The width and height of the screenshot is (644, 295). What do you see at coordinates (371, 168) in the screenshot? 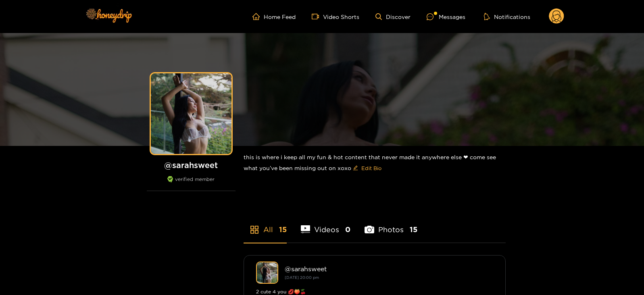
I see `span: Edit Bio` at bounding box center [371, 168].